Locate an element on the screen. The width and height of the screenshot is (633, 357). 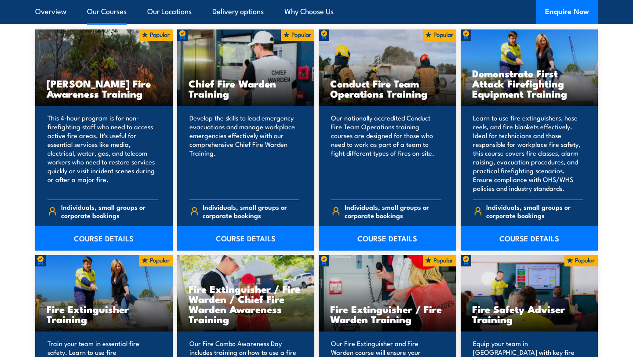
h3: Chief Fire Warden Training is located at coordinates (246, 88).